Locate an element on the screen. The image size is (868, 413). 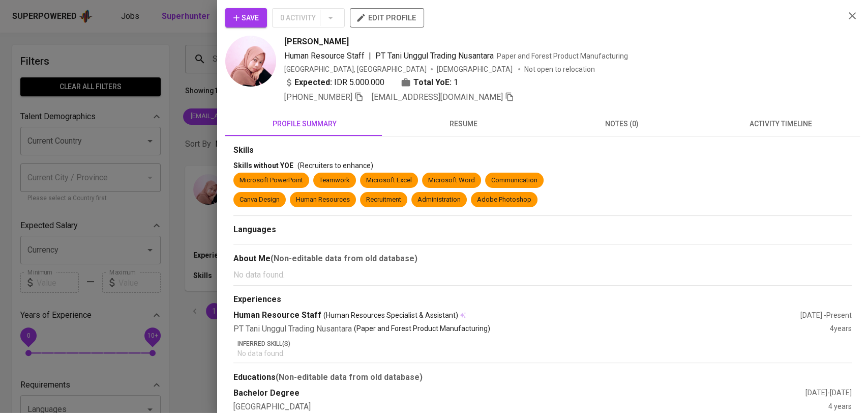
div: Communication is located at coordinates (514, 180).